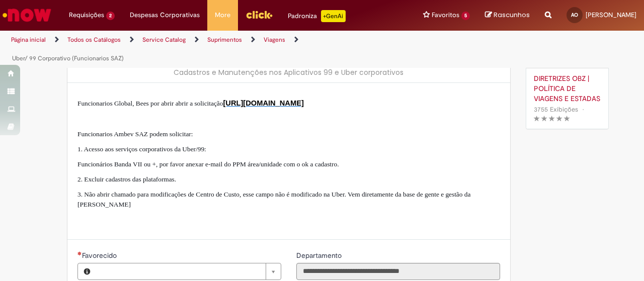  What do you see at coordinates (575, 14) in the screenshot?
I see `span: AO` at bounding box center [575, 14].